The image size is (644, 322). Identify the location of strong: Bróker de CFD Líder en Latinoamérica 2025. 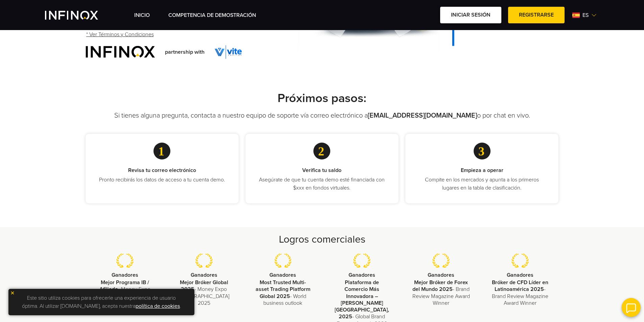
(520, 286).